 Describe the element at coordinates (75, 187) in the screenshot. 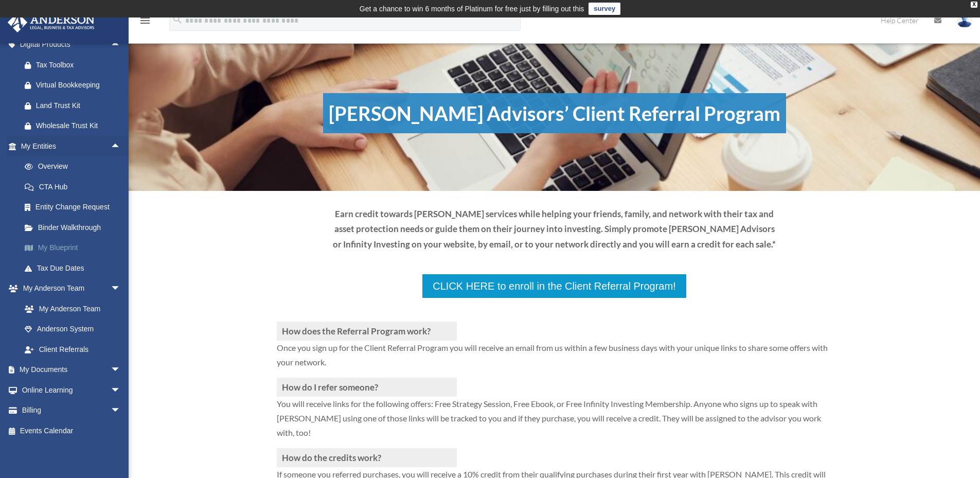

I see `a: CTA Hub` at that location.